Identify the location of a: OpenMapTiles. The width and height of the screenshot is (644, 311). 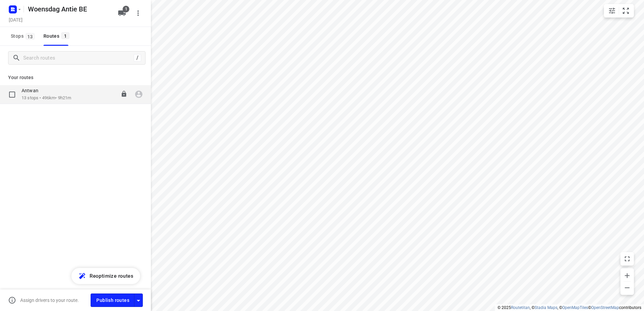
(575, 307).